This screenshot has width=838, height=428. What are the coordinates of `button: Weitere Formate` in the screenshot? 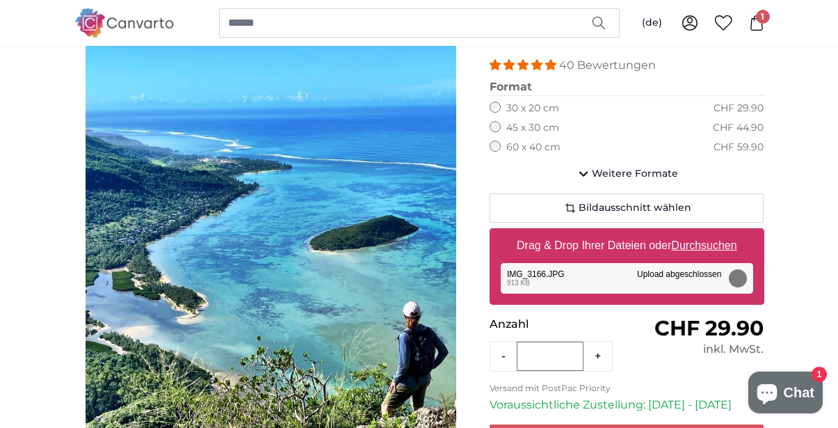 It's located at (627, 174).